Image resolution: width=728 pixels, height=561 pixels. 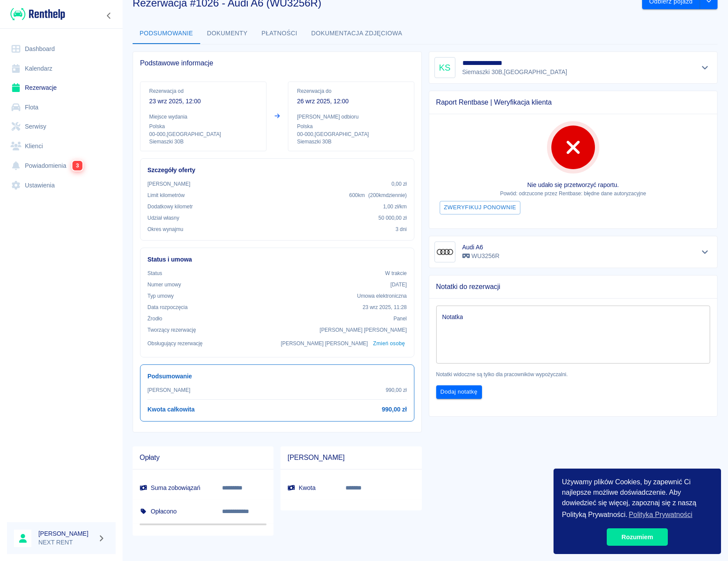 What do you see at coordinates (387, 195) in the screenshot?
I see `span: ( 200 km dziennie )` at bounding box center [387, 195].